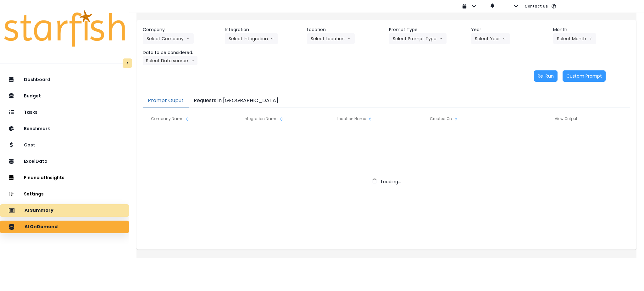 Image resolution: width=644 pixels, height=291 pixels. I want to click on div: Location Name, so click(380, 119).